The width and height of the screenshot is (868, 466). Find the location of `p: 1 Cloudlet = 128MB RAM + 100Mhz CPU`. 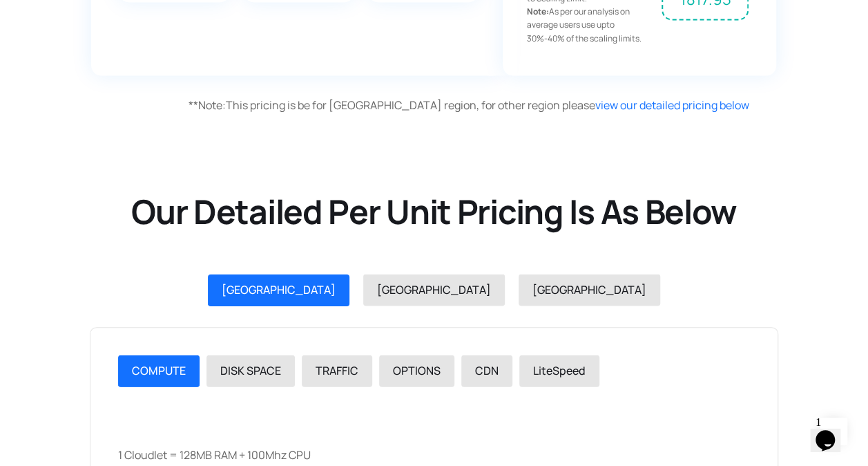

p: 1 Cloudlet = 128MB RAM + 100Mhz CPU is located at coordinates (434, 456).